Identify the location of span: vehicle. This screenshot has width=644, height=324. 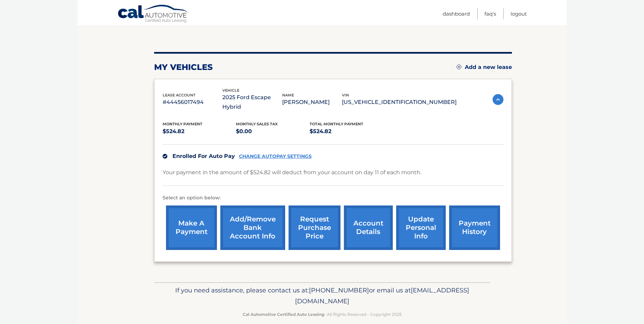
(231, 91).